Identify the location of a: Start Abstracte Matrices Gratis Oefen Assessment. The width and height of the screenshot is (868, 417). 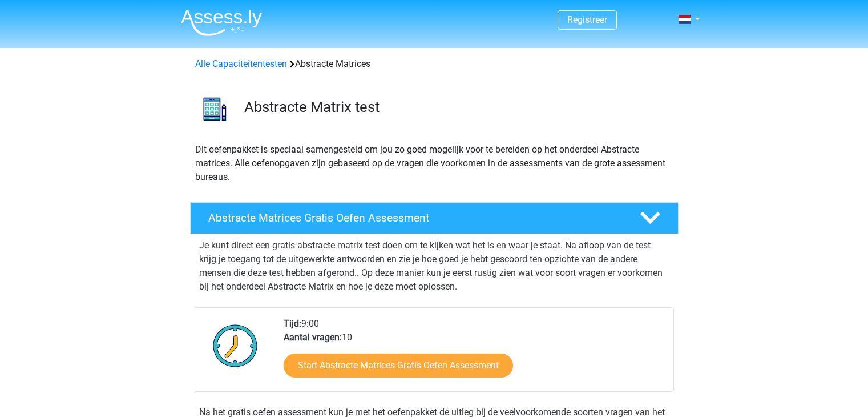
(398, 365).